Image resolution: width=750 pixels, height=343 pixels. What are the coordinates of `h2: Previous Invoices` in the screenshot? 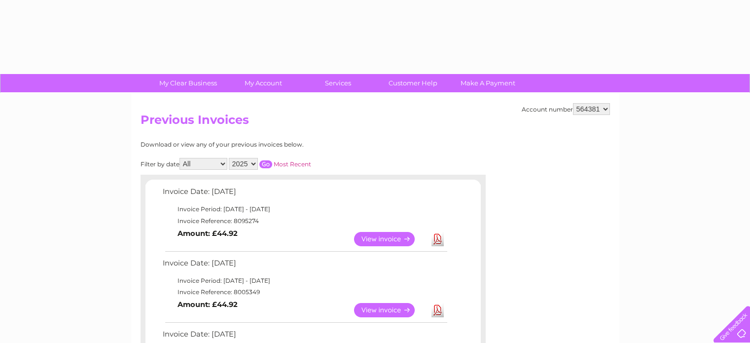 It's located at (375, 122).